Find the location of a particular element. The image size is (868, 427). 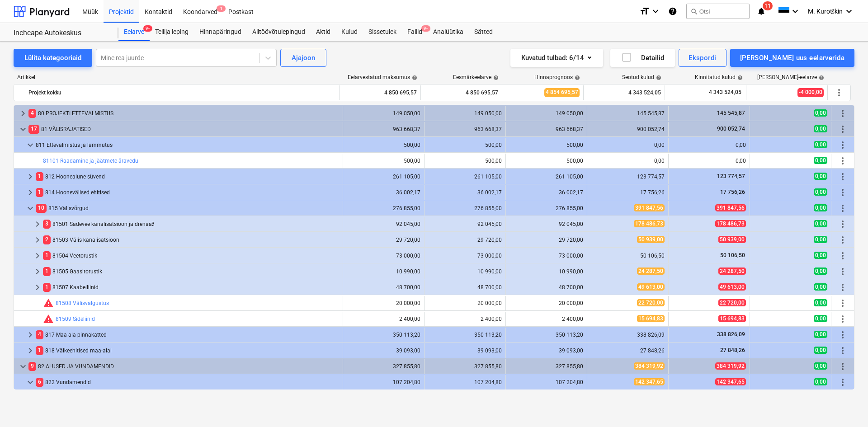

div: Aktid is located at coordinates (323, 32).